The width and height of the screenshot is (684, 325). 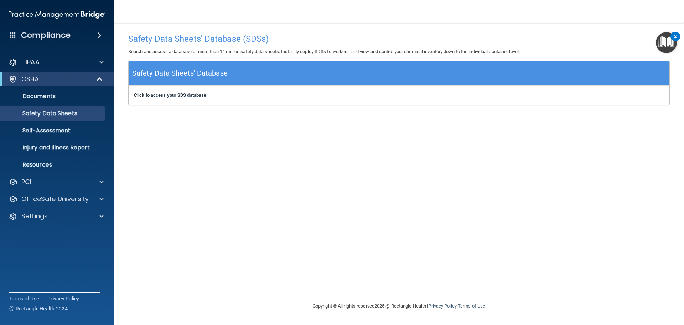 What do you see at coordinates (170, 95) in the screenshot?
I see `a: Click to access your SDS database` at bounding box center [170, 95].